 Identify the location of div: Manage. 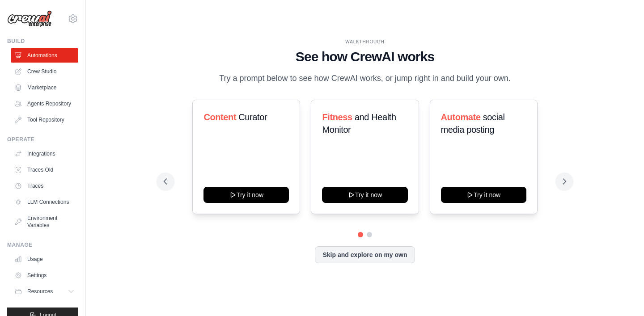
(43, 245).